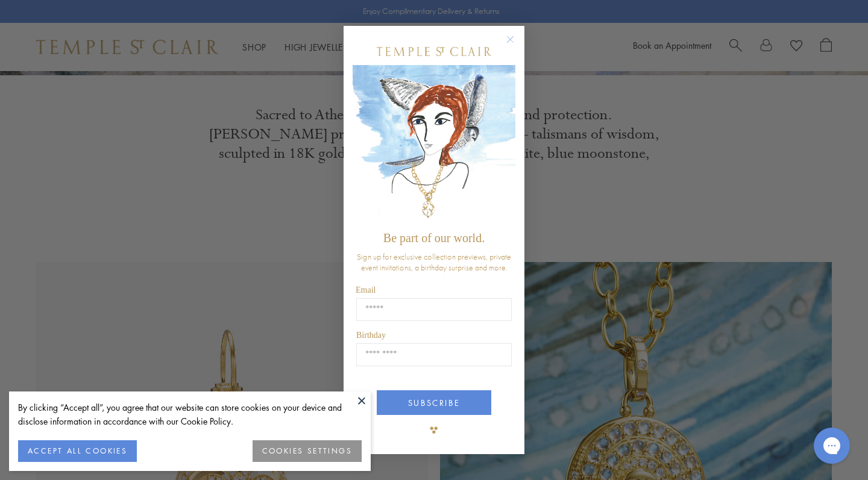 This screenshot has height=480, width=868. Describe the element at coordinates (434, 51) in the screenshot. I see `img: Temple St. Clair` at that location.